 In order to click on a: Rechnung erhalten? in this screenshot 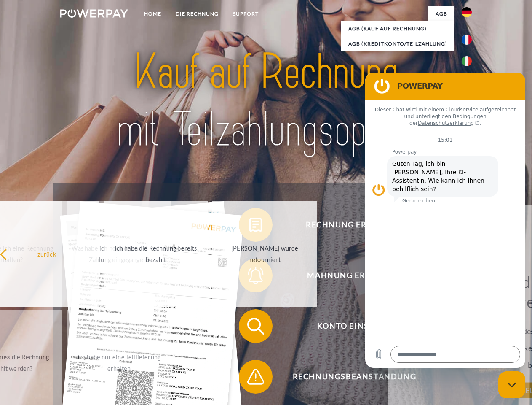, I will do `click(348, 225)`.